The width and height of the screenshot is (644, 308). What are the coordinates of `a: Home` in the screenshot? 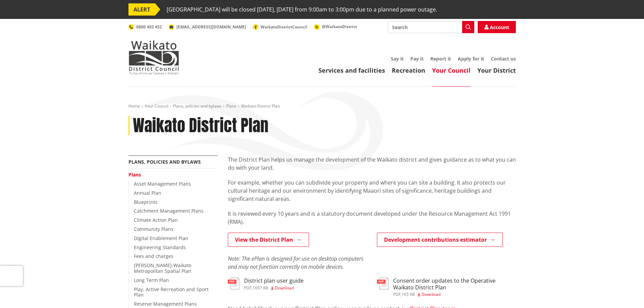 It's located at (134, 106).